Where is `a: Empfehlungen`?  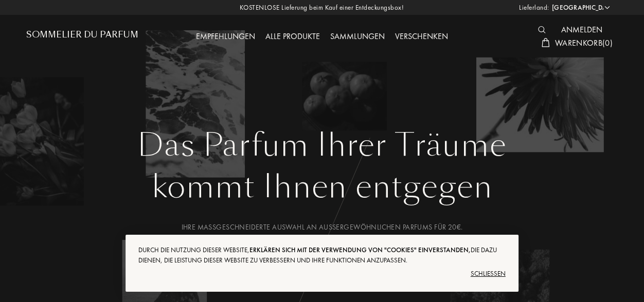
a: Empfehlungen is located at coordinates (225, 36).